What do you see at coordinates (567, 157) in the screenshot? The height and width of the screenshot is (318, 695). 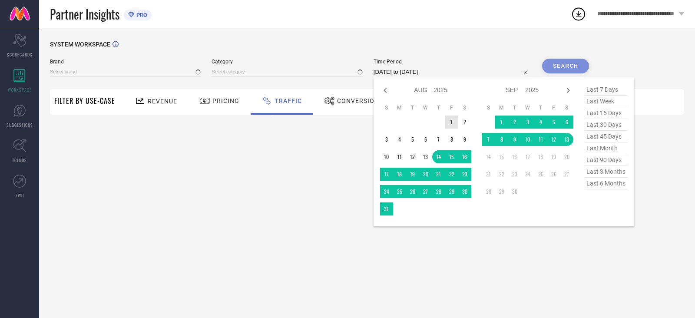 I see `td: Sat Sep 20 2025` at bounding box center [567, 157].